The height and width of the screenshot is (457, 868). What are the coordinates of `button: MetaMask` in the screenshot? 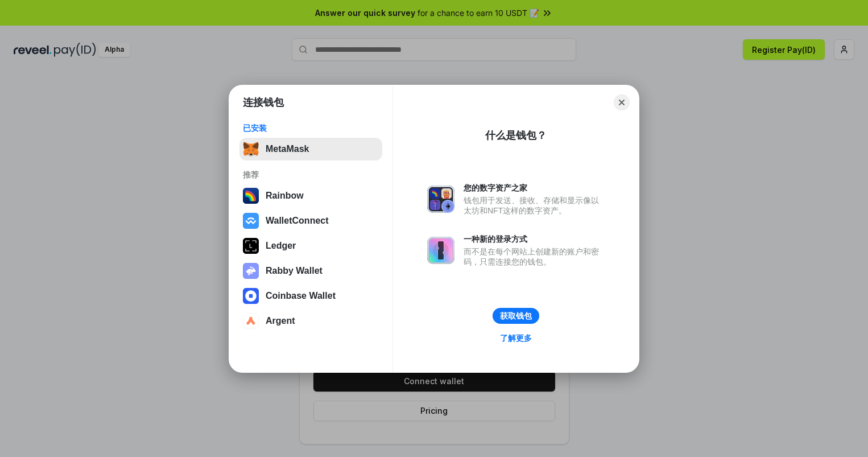 It's located at (311, 149).